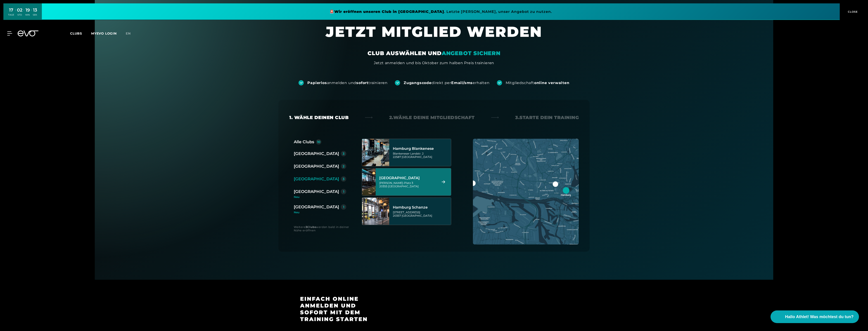  I want to click on strong: Clubs, so click(312, 227).